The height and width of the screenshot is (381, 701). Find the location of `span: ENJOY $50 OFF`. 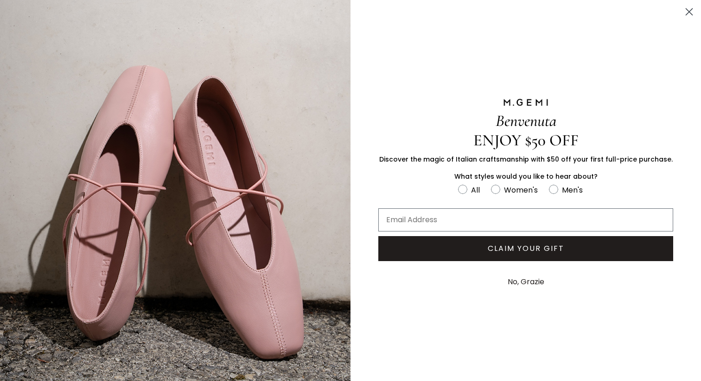

span: ENJOY $50 OFF is located at coordinates (526, 140).